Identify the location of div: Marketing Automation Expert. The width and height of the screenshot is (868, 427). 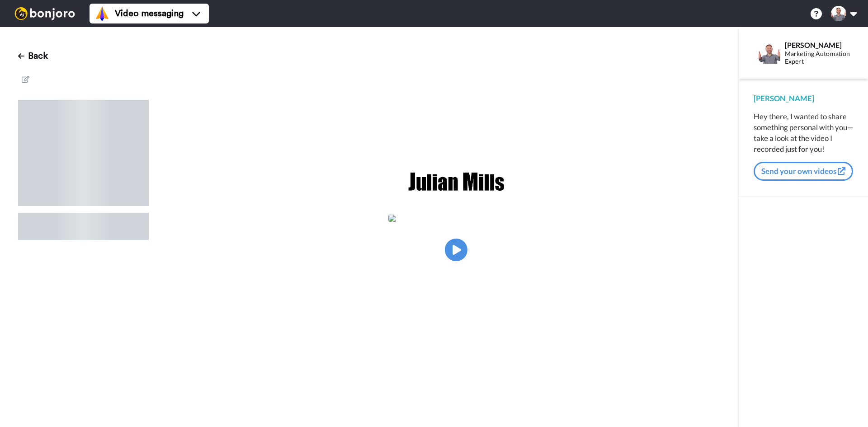
(819, 58).